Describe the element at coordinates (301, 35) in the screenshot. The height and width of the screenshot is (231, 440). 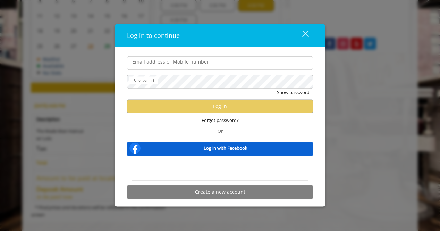
I see `button: close dialog` at that location.